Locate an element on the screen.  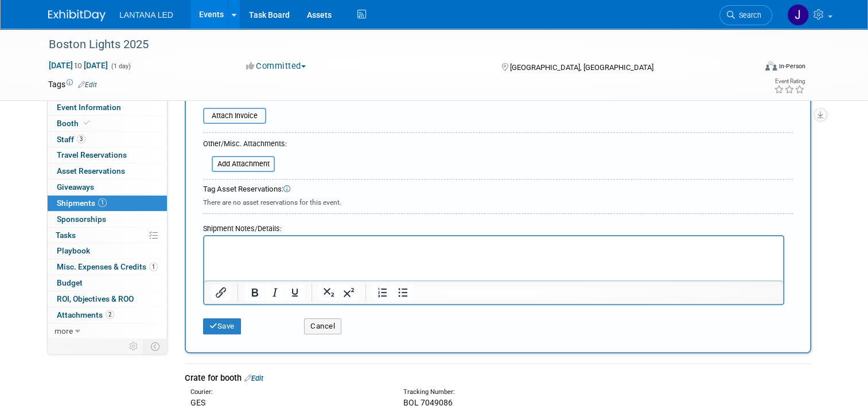
span: Tasks is located at coordinates (66, 234).